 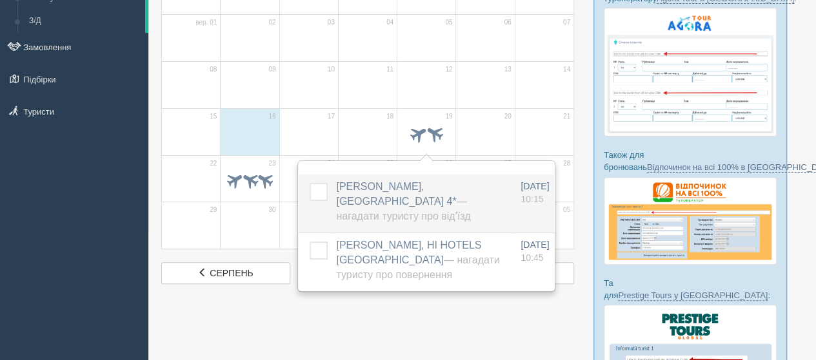 What do you see at coordinates (331, 23) in the screenshot?
I see `span: 03` at bounding box center [331, 23].